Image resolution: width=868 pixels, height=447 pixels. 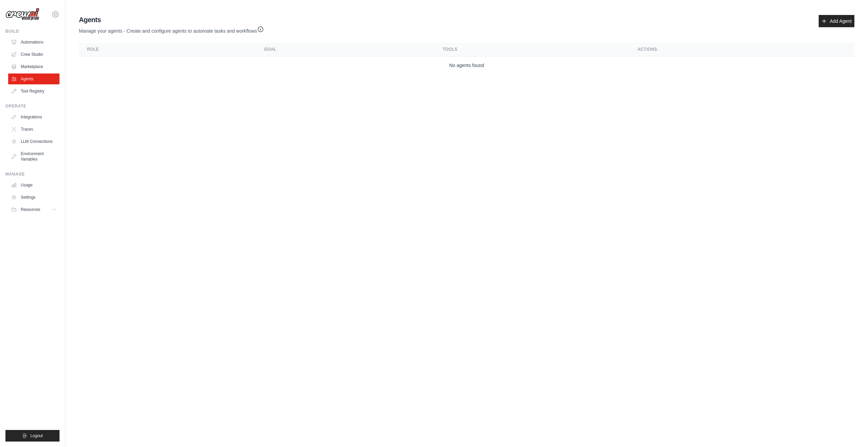 I want to click on span: Resources, so click(x=30, y=209).